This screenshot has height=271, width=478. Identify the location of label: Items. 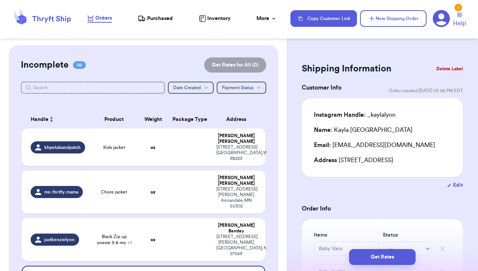
(347, 235).